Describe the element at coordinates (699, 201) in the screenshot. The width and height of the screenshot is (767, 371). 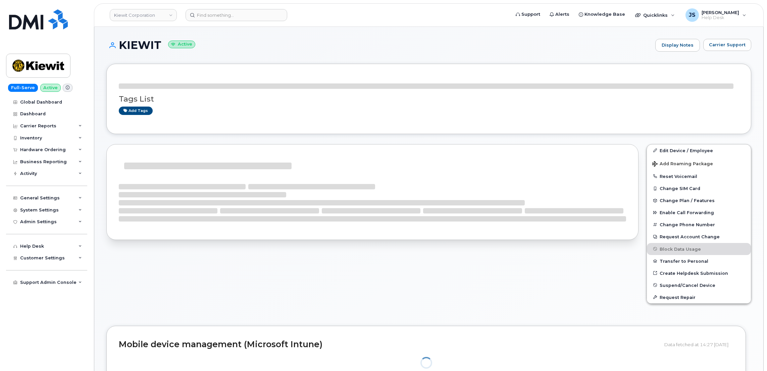
I see `button: Change Plan / Features` at that location.